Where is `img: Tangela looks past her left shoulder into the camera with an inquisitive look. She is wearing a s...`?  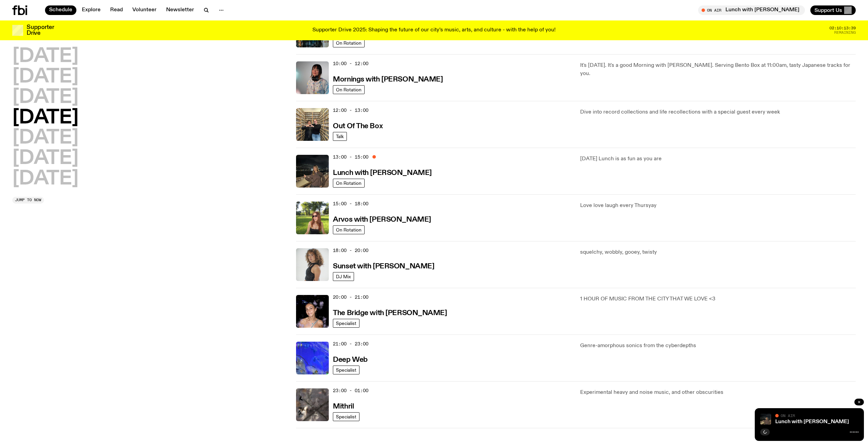 img: Tangela looks past her left shoulder into the camera with an inquisitive look. She is wearing a s... is located at coordinates (312, 264).